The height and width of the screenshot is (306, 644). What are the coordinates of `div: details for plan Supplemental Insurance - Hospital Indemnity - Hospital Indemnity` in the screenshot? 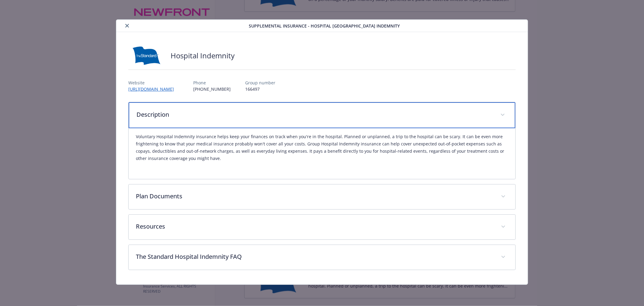 It's located at (322, 152).